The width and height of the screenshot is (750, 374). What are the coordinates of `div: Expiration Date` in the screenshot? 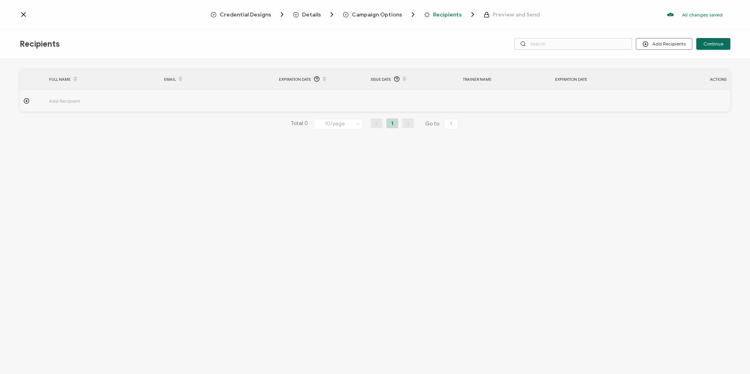 It's located at (597, 79).